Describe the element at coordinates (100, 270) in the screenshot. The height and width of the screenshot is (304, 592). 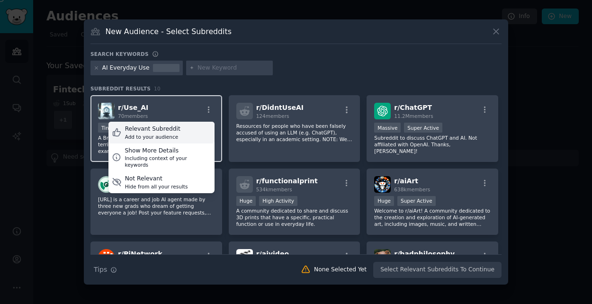
I see `span: Tips` at that location.